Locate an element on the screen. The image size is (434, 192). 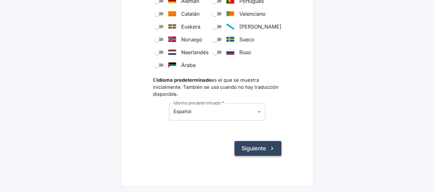
svg: Saudi Arabia is located at coordinates (172, 65).